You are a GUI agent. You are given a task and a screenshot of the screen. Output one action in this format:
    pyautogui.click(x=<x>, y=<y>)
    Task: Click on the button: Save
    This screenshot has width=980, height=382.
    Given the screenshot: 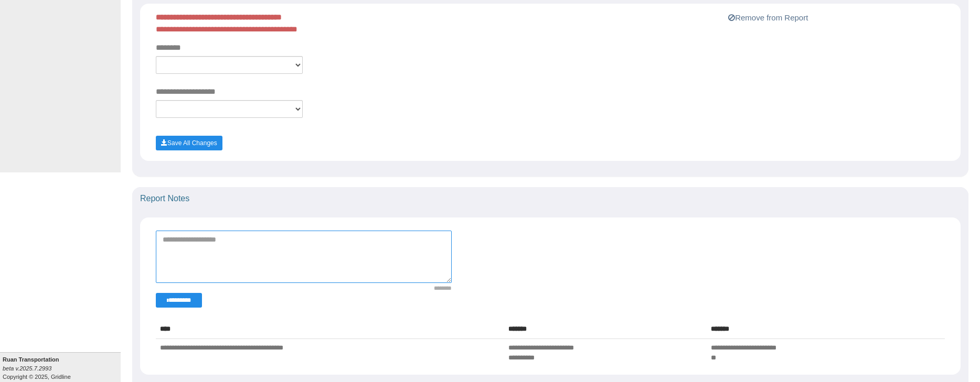 What is the action you would take?
    pyautogui.click(x=189, y=143)
    